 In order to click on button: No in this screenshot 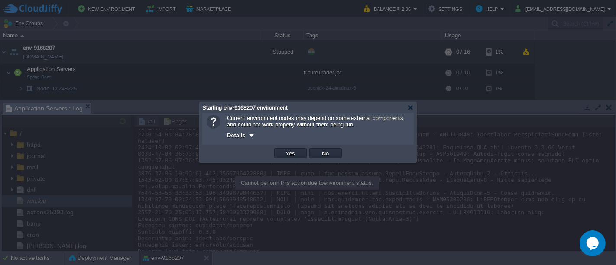, I will do `click(326, 153)`.